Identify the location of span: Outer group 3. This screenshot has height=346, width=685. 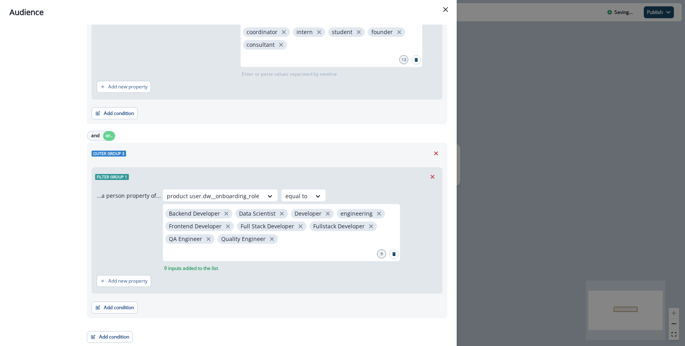
(109, 154).